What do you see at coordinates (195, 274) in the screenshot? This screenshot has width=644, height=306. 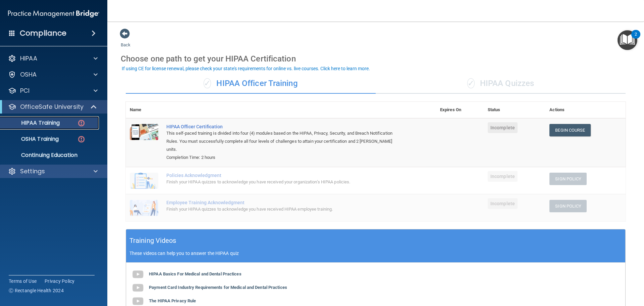 I see `b: HIPAA Basics For Medical and Dental Practices` at bounding box center [195, 274].